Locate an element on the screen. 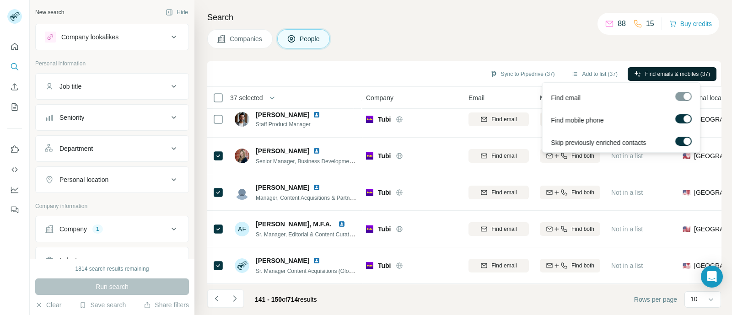  span: 141 - 150 is located at coordinates (268, 300).